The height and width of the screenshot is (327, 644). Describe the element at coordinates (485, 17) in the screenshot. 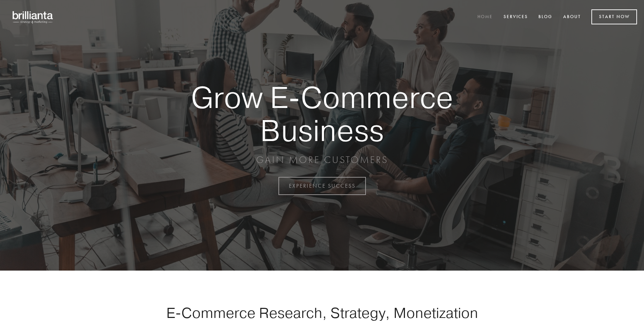

I see `a: Home` at that location.